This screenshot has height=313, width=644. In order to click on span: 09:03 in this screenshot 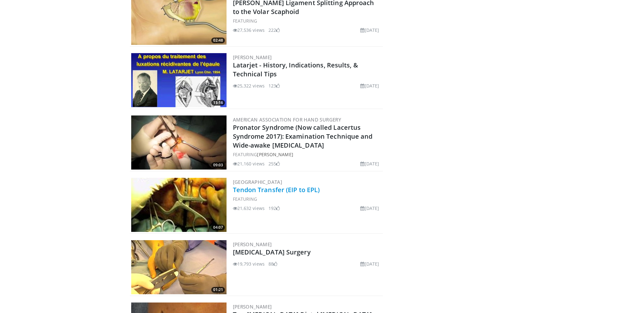, I will do `click(218, 165)`.